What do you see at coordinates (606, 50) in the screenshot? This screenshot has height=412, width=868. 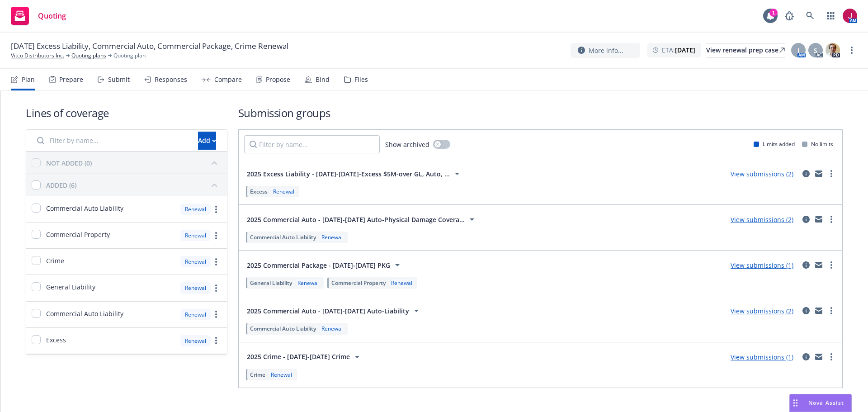 I see `span: More info...` at bounding box center [606, 50].